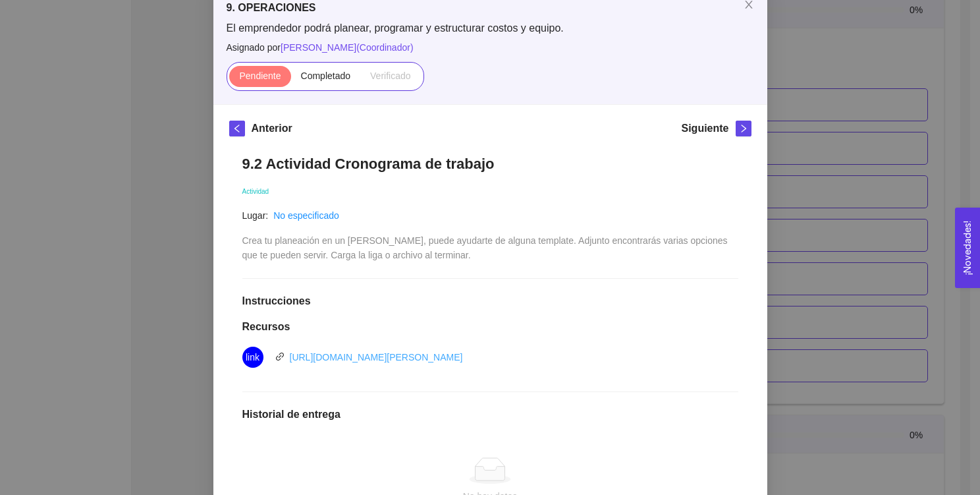 The width and height of the screenshot is (980, 495). Describe the element at coordinates (260, 76) in the screenshot. I see `span: Pendiente` at that location.